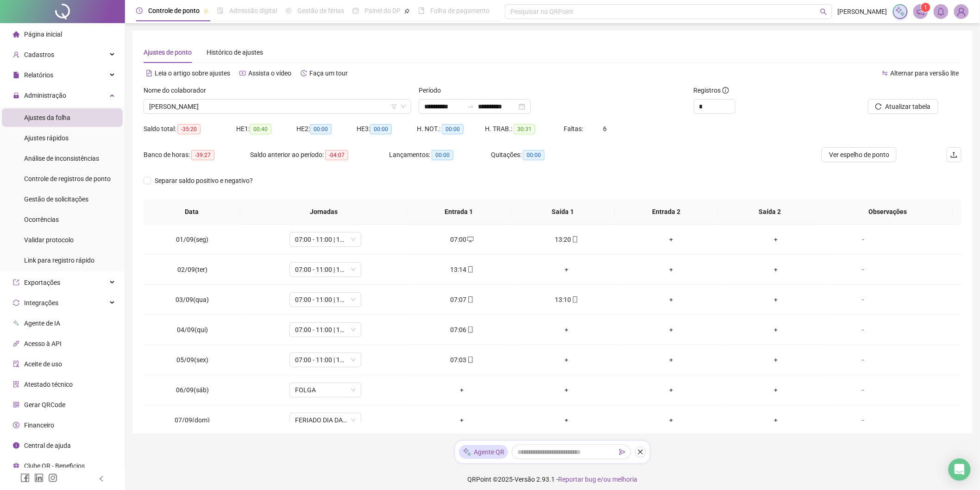 The height and width of the screenshot is (490, 980). Describe the element at coordinates (329, 73) in the screenshot. I see `span: Faça um tour` at that location.